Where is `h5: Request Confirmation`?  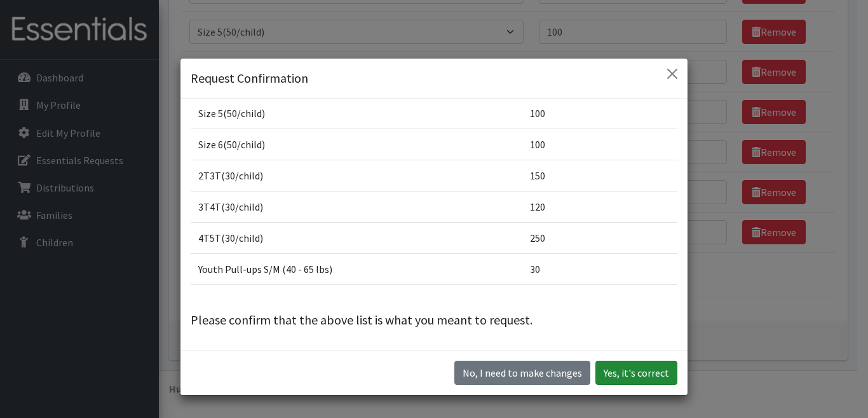
h5: Request Confirmation is located at coordinates (249, 79).